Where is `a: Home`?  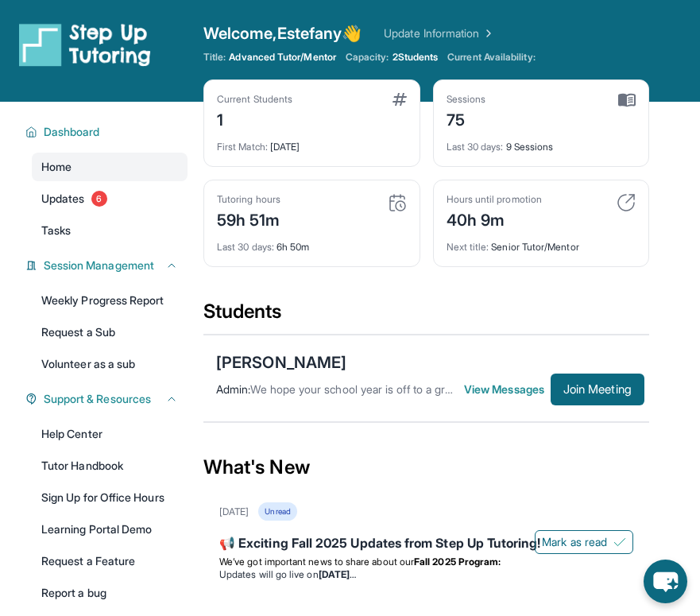
a: Home is located at coordinates (110, 167).